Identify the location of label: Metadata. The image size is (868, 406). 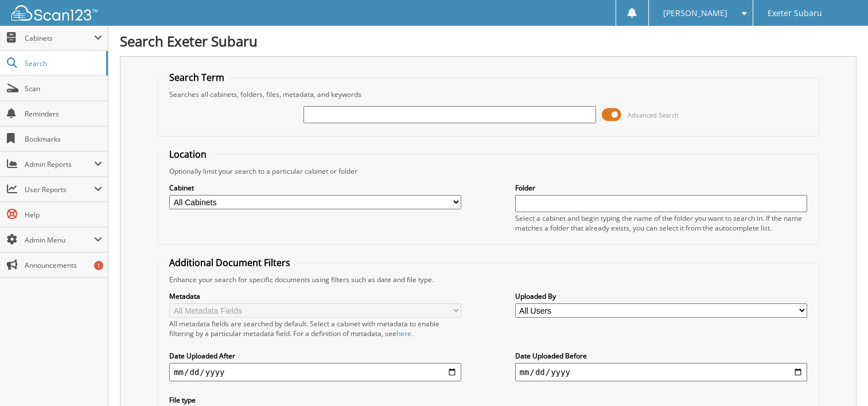
(315, 296).